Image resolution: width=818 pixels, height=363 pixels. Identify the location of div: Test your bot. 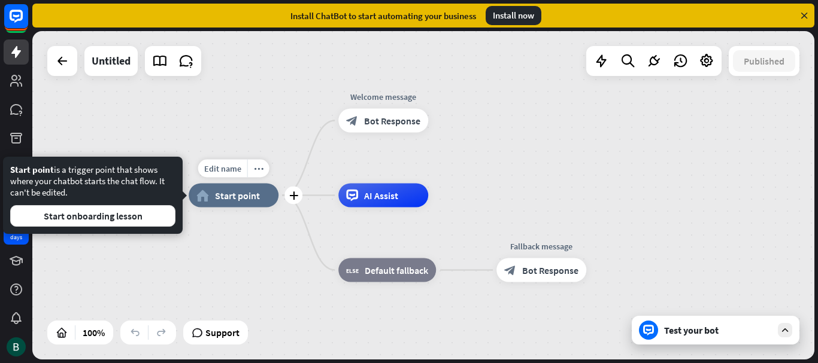
(718, 330).